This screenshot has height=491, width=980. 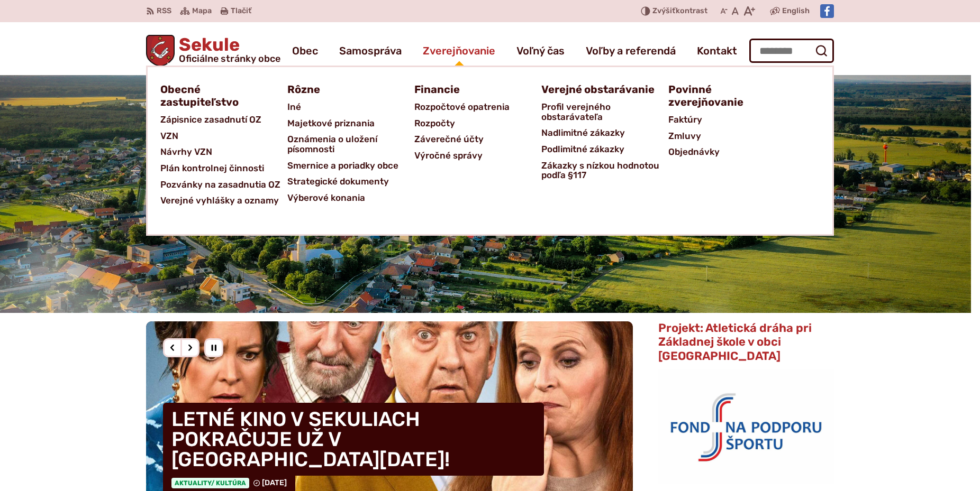 I want to click on a: Zákazky s nízkou hodnotou podľa §117, so click(x=605, y=170).